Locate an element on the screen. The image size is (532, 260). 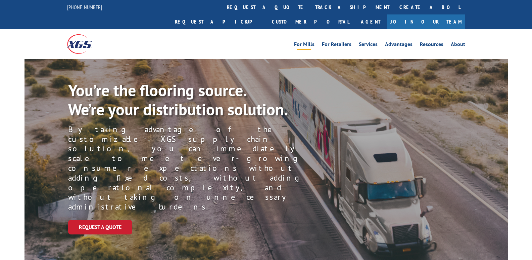
p: You’re the flooring source. We’re your distribution solution. is located at coordinates (185, 100).